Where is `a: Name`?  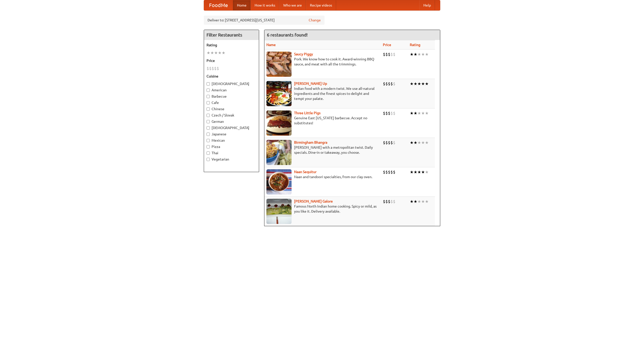
a: Name is located at coordinates (271, 45).